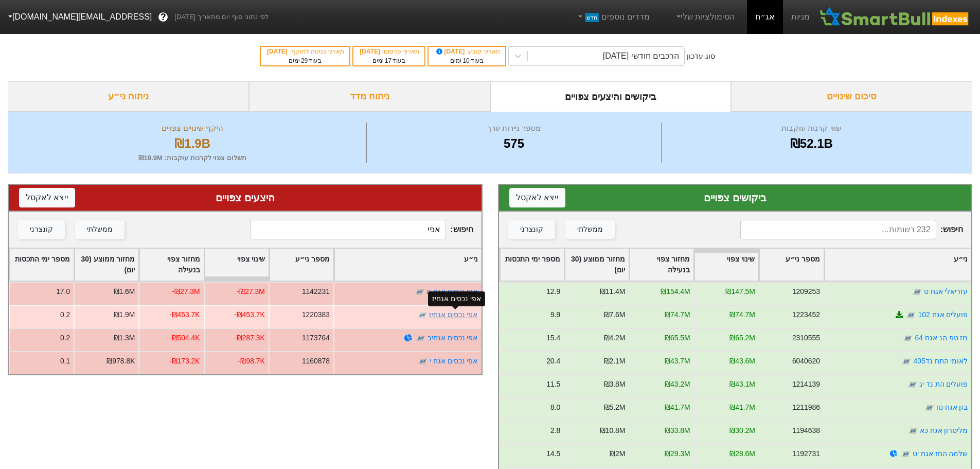 The width and height of the screenshot is (980, 469). What do you see at coordinates (614, 337) in the screenshot?
I see `div: ₪4.2M` at bounding box center [614, 337].